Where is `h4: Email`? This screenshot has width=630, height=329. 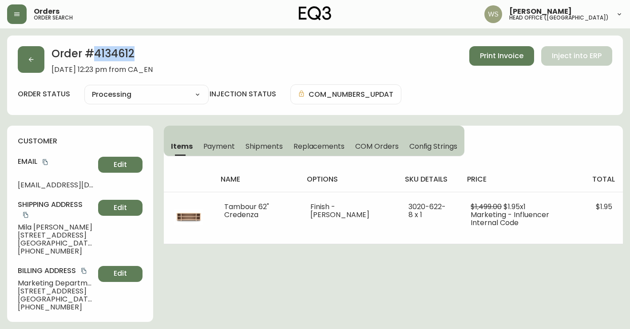 h4: Email is located at coordinates (56, 161).